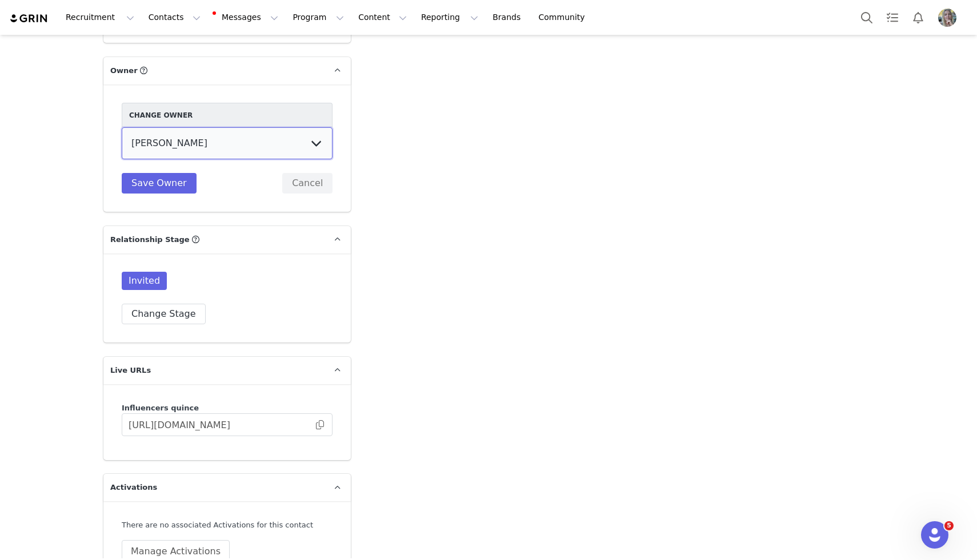 The height and width of the screenshot is (560, 977). I want to click on span: Influencers quince, so click(160, 408).